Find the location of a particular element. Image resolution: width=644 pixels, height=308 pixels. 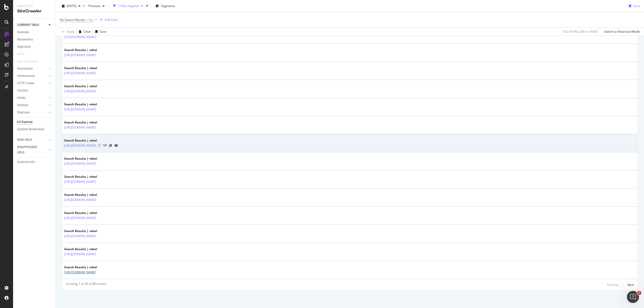

a: Visit Online Page is located at coordinates (100, 146).